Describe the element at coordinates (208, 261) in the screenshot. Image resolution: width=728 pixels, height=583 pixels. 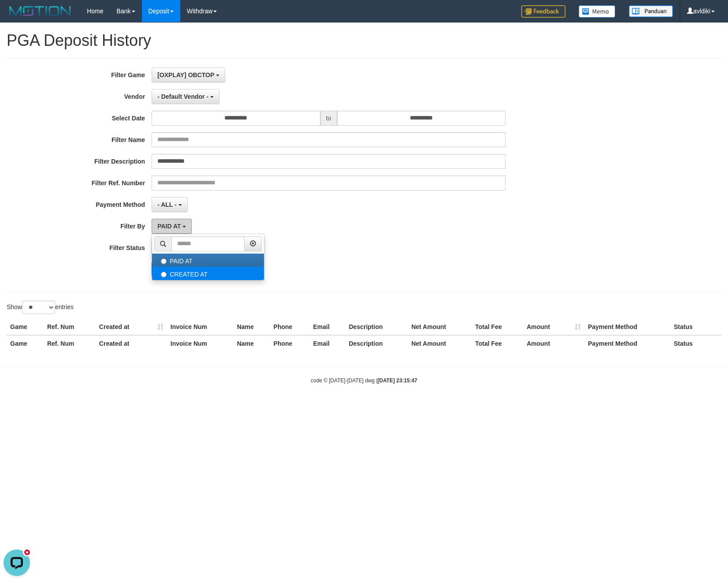
I see `label: PAID AT` at that location.